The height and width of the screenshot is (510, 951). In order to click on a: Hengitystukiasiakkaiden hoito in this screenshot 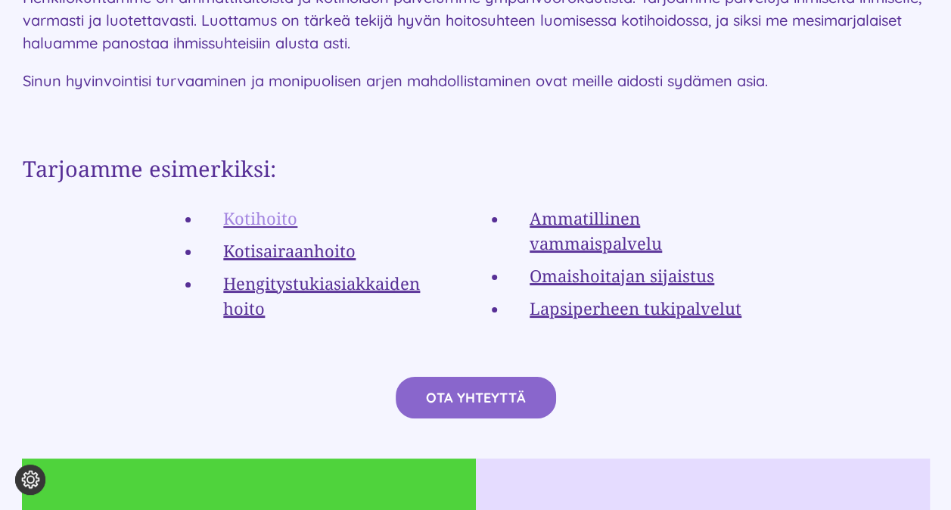, I will do `click(321, 295)`.